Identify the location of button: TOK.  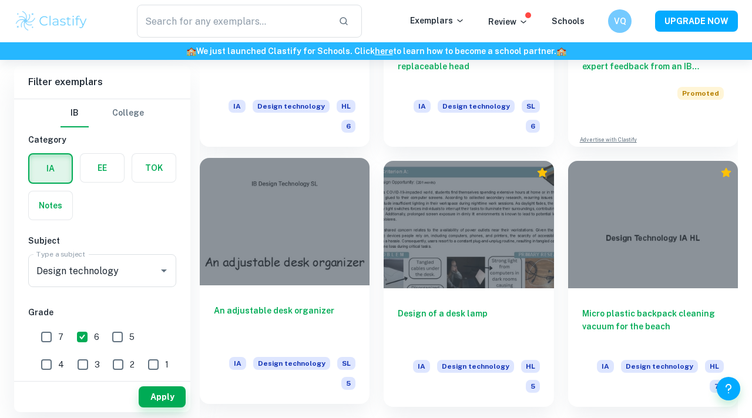
(154, 168).